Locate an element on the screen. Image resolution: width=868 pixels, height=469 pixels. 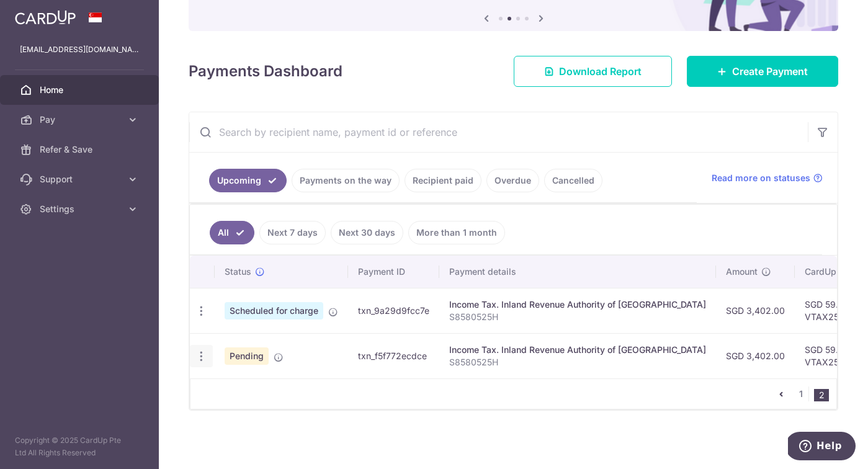
span: Pay is located at coordinates (81, 120).